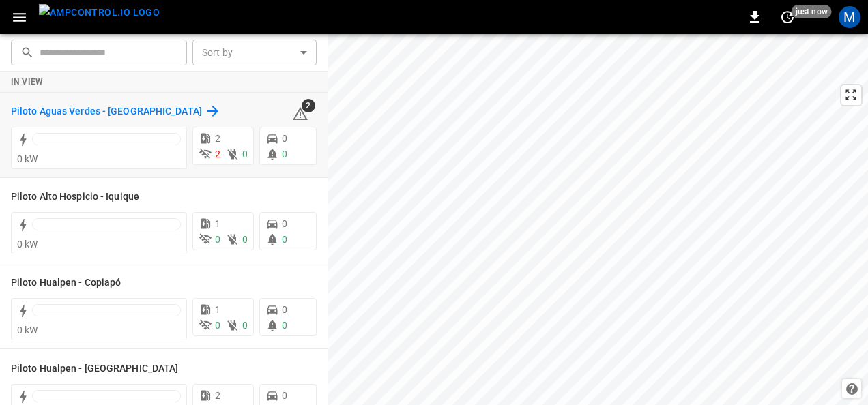 The image size is (868, 405). Describe the element at coordinates (65, 283) in the screenshot. I see `h6: Piloto Hualpen - Copiapó` at that location.